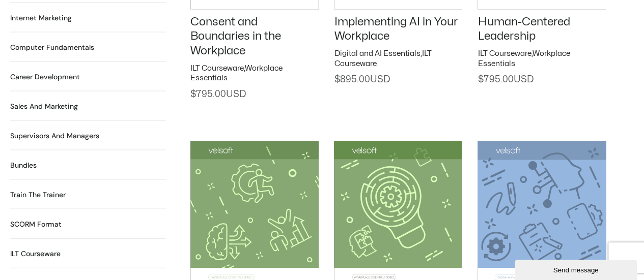  What do you see at coordinates (61, 13) in the screenshot?
I see `div: Send message` at bounding box center [61, 13].